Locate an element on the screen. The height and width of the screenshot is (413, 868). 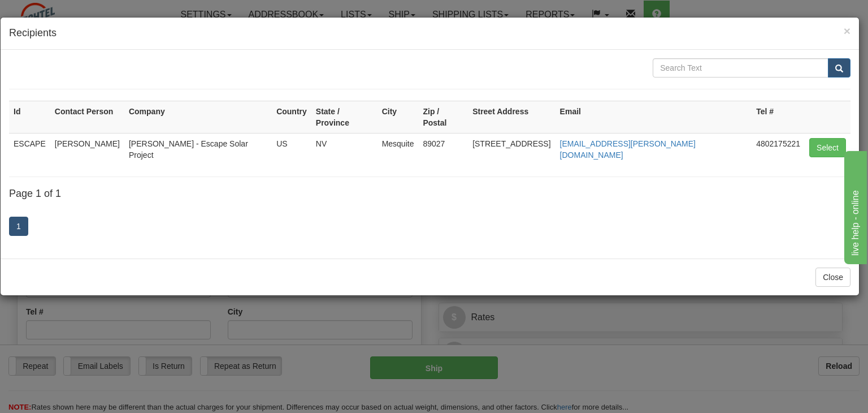
th: Contact Person is located at coordinates (87, 117).